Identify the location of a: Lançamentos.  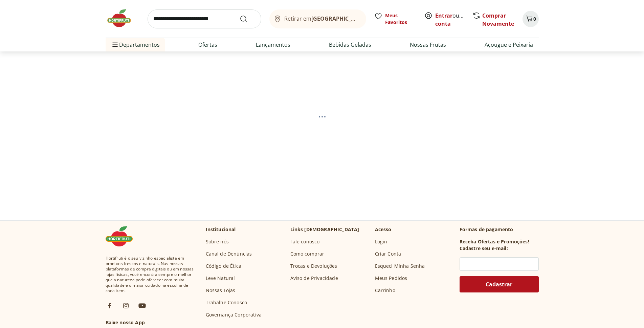
(273, 44).